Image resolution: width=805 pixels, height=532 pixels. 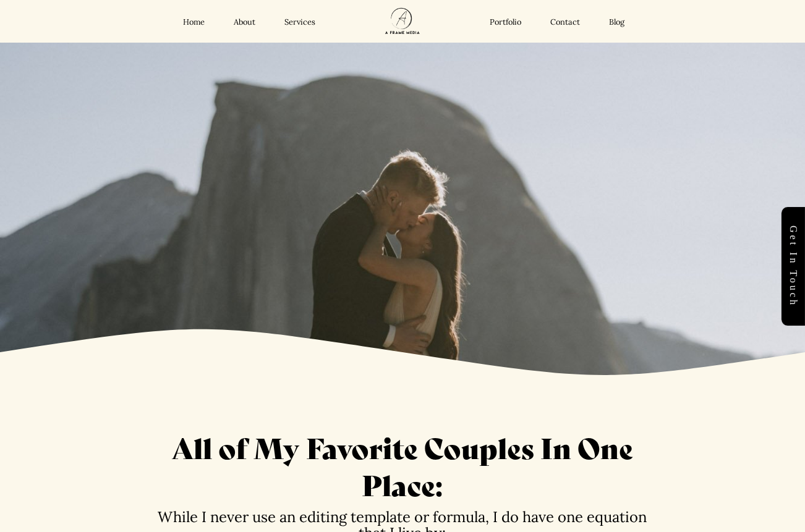 I want to click on a: Portfolio, so click(x=505, y=22).